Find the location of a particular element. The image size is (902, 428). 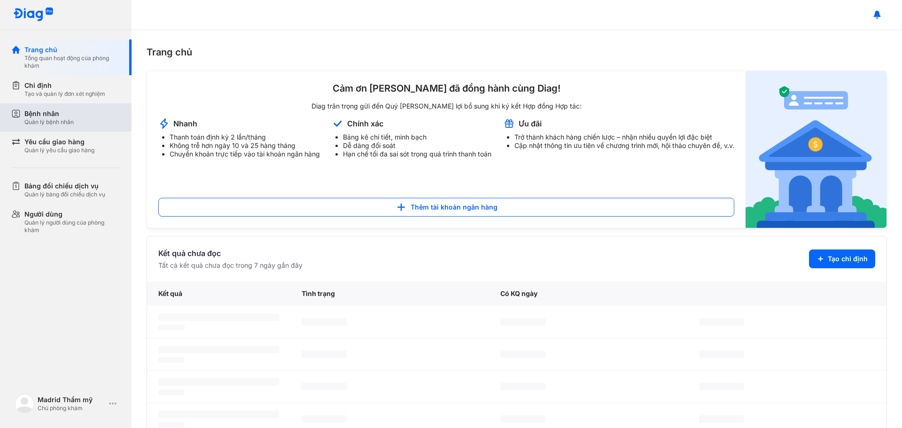

div: Tạo và quản lý đơn xét nghiệm is located at coordinates (65, 94).